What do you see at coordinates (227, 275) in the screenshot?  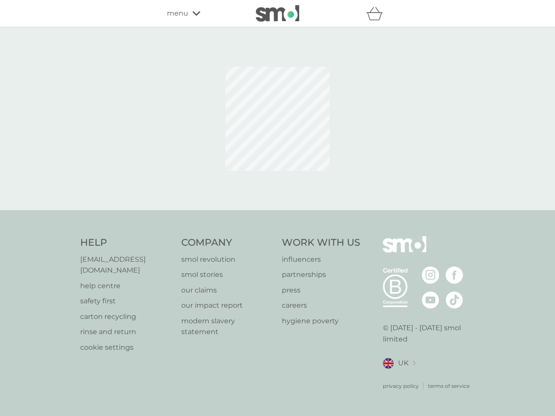 I see `p: smol stories` at bounding box center [227, 275].